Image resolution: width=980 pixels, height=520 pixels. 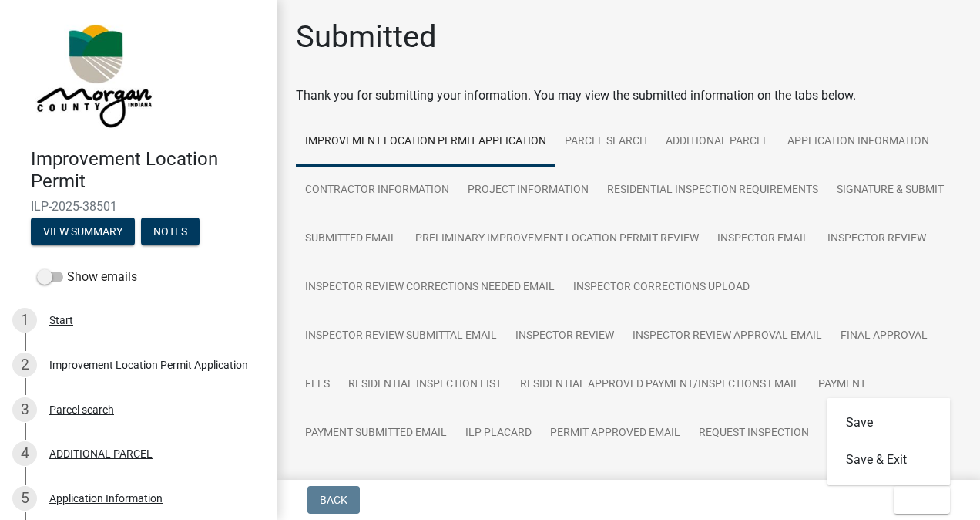 I want to click on div: Parcel search, so click(x=82, y=410).